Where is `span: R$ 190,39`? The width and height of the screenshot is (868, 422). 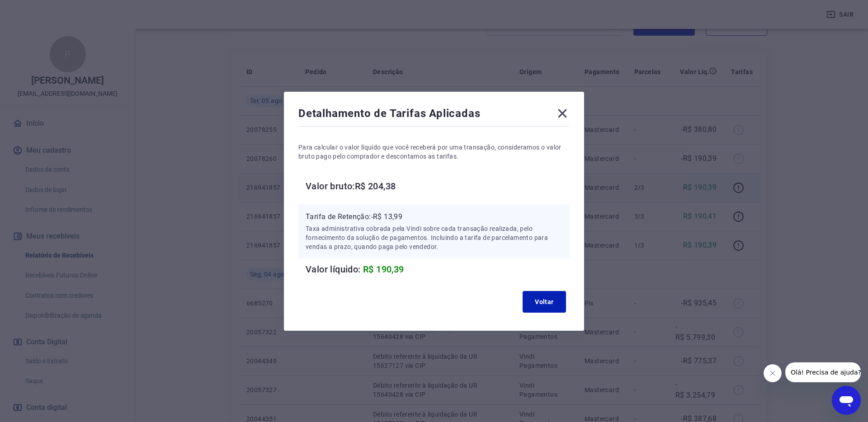
span: R$ 190,39 is located at coordinates (384, 269).